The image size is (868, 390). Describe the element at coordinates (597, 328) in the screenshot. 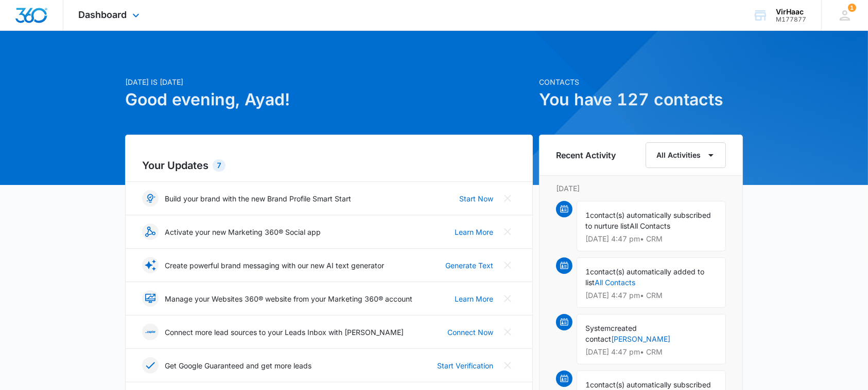

I see `span: System` at that location.